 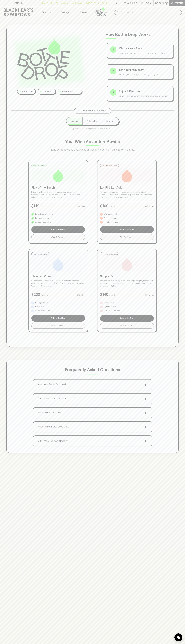 What do you see at coordinates (92, 121) in the screenshot?
I see `button: Bi-Monthly` at bounding box center [92, 121].